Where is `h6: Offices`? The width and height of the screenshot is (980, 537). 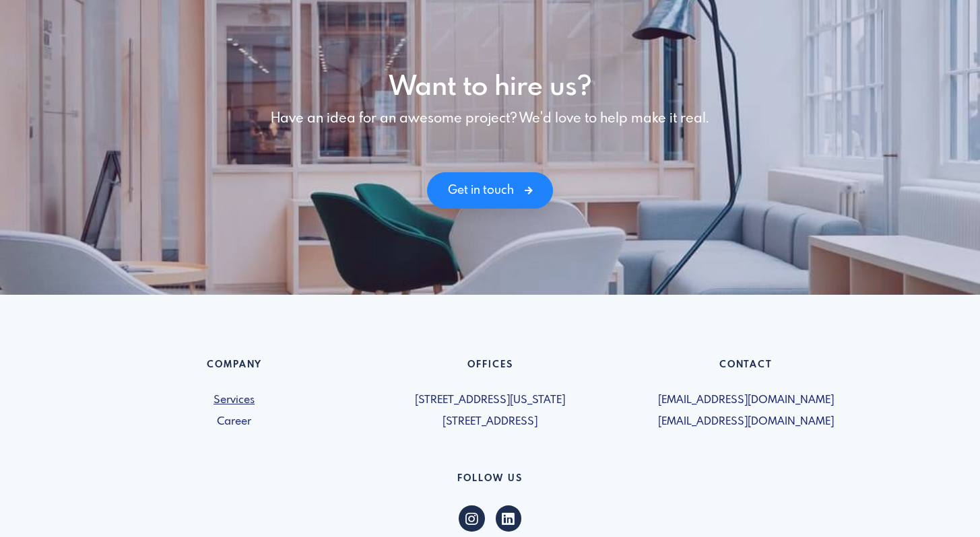 h6: Offices is located at coordinates (491, 368).